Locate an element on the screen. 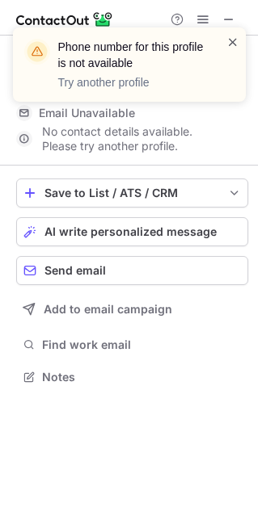 The width and height of the screenshot is (258, 516). span: Find work email is located at coordinates (141, 345).